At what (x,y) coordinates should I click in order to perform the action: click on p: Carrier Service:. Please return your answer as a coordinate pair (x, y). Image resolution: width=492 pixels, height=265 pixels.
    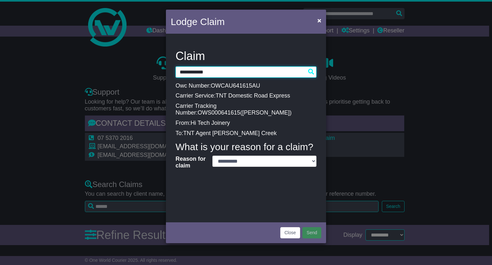
    Looking at the image, I should click on (246, 96).